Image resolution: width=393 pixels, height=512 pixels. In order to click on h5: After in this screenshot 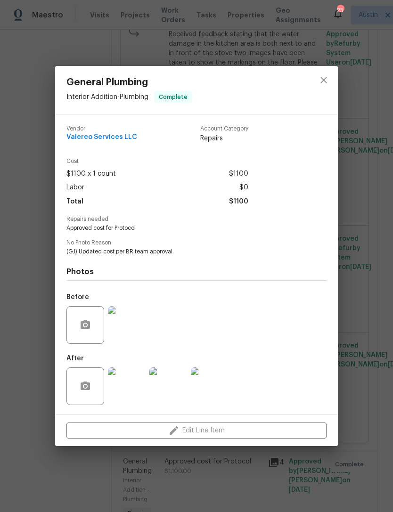, I will do `click(75, 359)`.